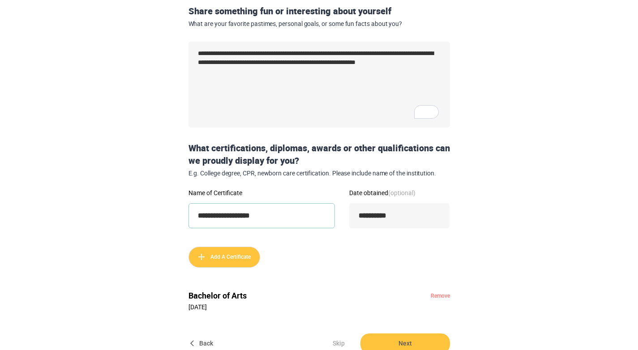 This screenshot has width=638, height=350. Describe the element at coordinates (319, 24) in the screenshot. I see `span: What are your favorite pastimes, personal goals, or some fun facts about you?` at that location.